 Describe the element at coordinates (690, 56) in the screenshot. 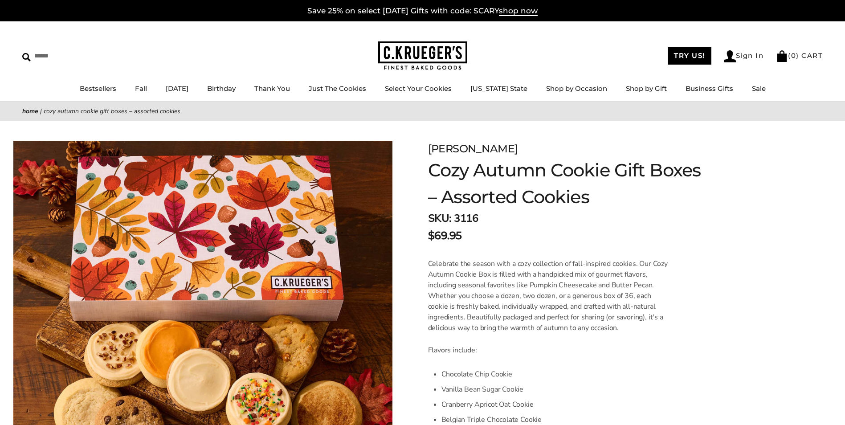

I see `a: TRY US!` at that location.